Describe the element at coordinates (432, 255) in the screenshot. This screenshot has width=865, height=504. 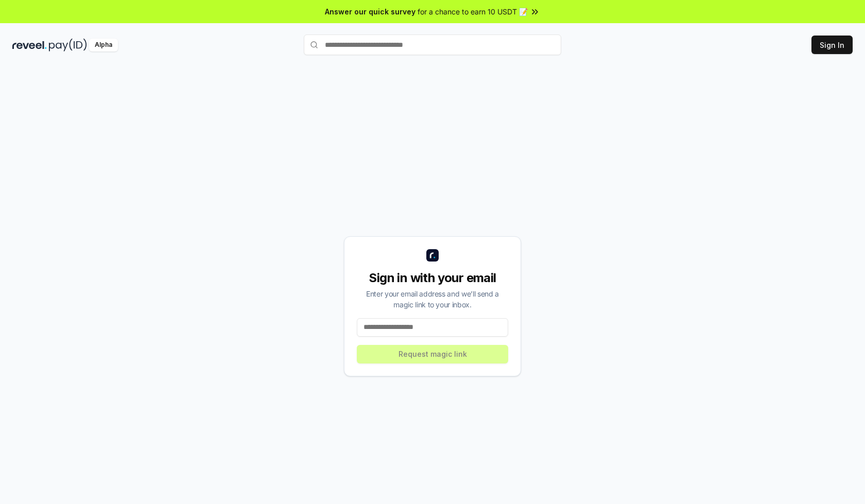
I see `img: logo_small` at that location.